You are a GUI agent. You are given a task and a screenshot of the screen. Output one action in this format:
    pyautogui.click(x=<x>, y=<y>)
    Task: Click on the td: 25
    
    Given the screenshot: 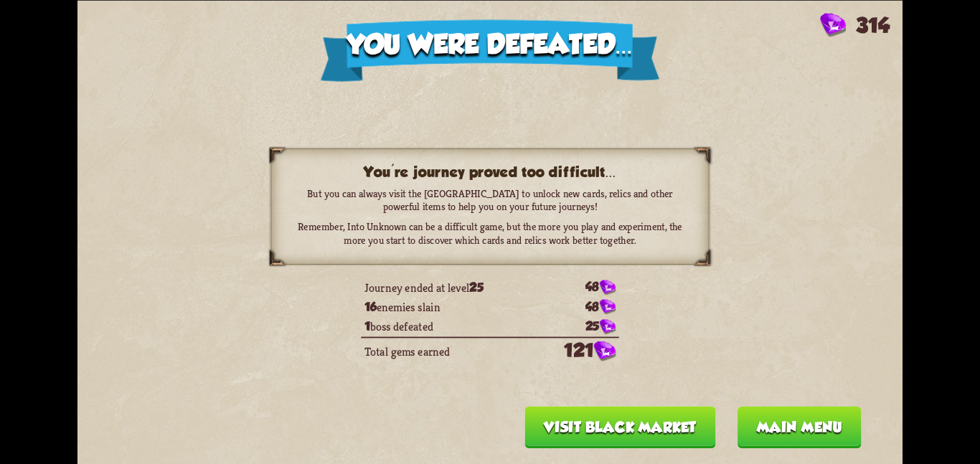 What is the action you would take?
    pyautogui.click(x=577, y=326)
    